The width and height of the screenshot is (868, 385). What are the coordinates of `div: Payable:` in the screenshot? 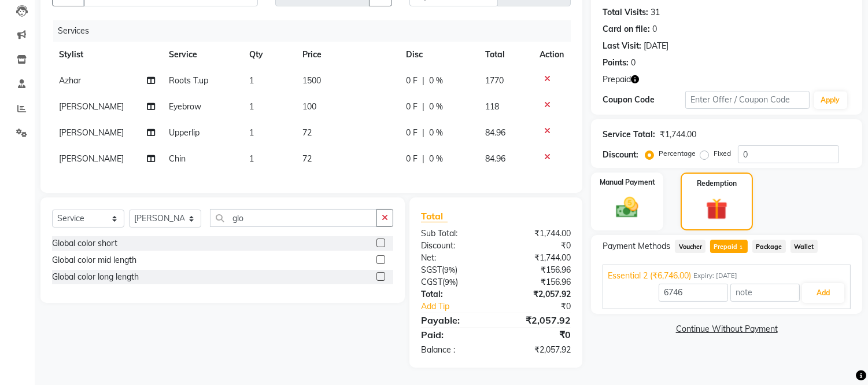 It's located at (454, 320).